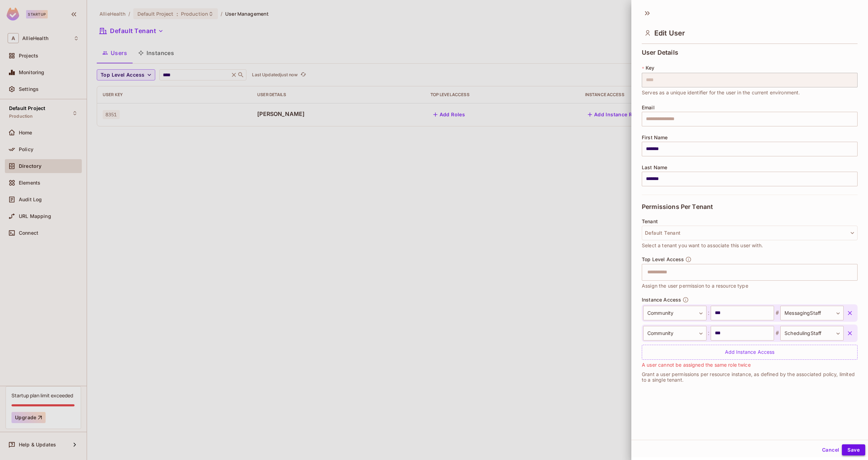  What do you see at coordinates (720, 93) in the screenshot?
I see `span: Serves as a unique identifier for the user in the current environment.` at bounding box center [720, 93].